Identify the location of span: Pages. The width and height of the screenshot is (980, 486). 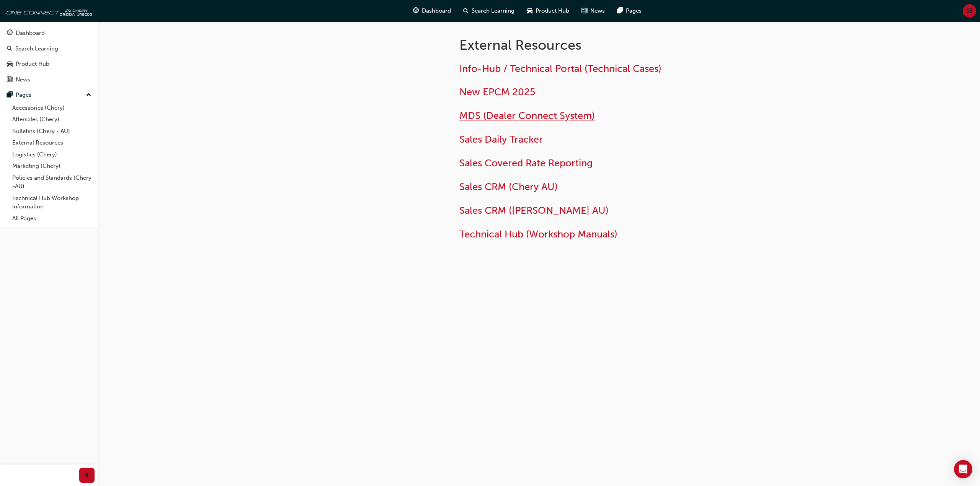
(634, 11).